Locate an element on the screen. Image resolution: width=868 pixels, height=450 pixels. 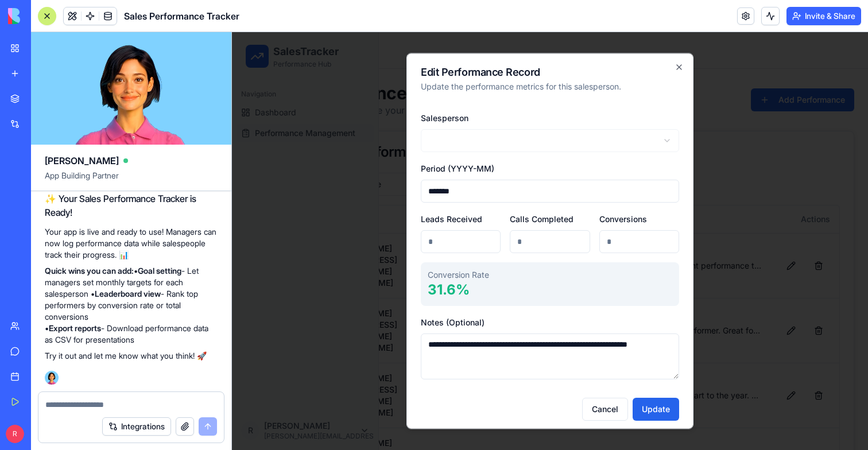
p: Your app is live and ready to use! Managers can now log performance data while salespeople track ... is located at coordinates (130, 243).